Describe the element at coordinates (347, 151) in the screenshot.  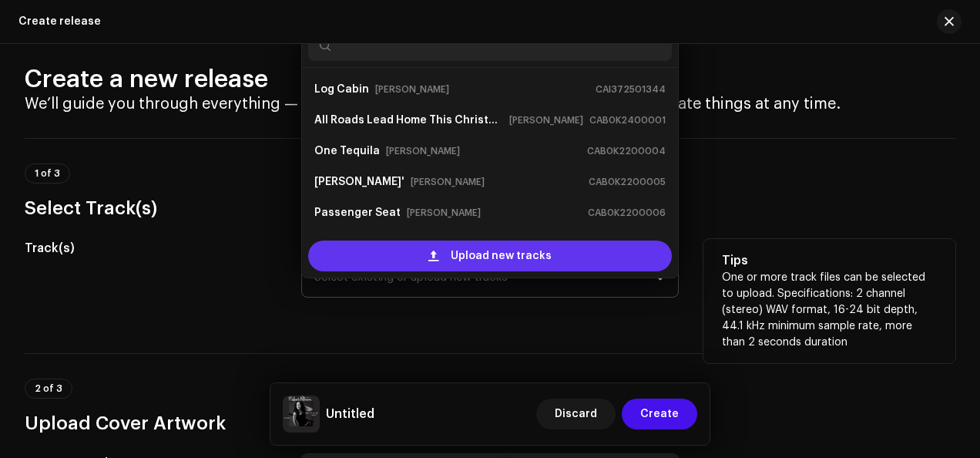
I see `strong: One Tequila` at that location.